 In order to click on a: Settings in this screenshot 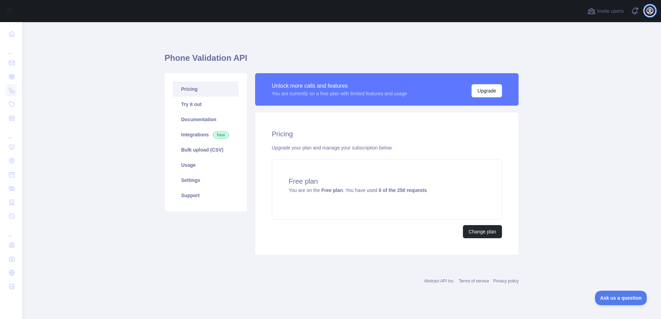, I will do `click(206, 180)`.